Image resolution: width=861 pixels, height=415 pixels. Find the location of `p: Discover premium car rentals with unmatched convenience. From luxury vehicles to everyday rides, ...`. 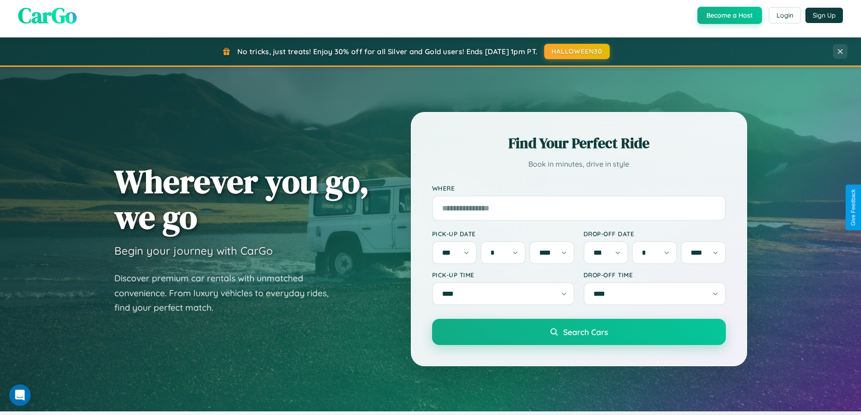

p: Discover premium car rentals with unmatched convenience. From luxury vehicles to everyday rides, ... is located at coordinates (227, 293).